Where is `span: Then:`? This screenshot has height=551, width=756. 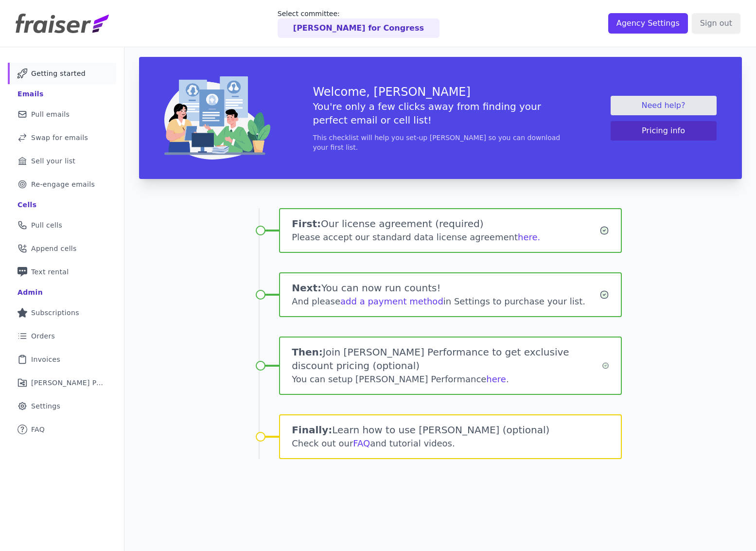 span: Then: is located at coordinates (307, 352).